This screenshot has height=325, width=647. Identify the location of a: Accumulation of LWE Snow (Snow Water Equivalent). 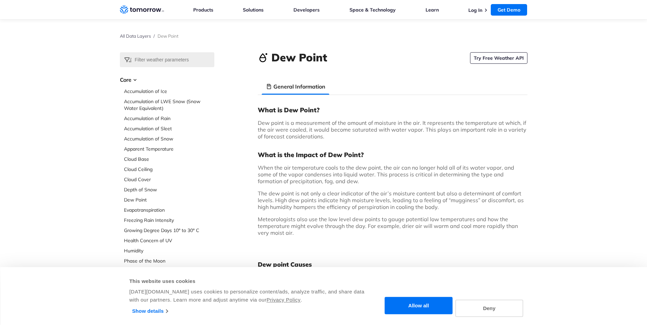
(169, 105).